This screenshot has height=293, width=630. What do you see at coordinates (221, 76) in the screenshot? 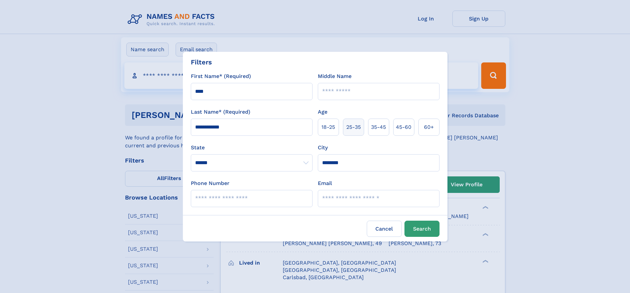
I see `label: First Name* (Required)` at bounding box center [221, 76].